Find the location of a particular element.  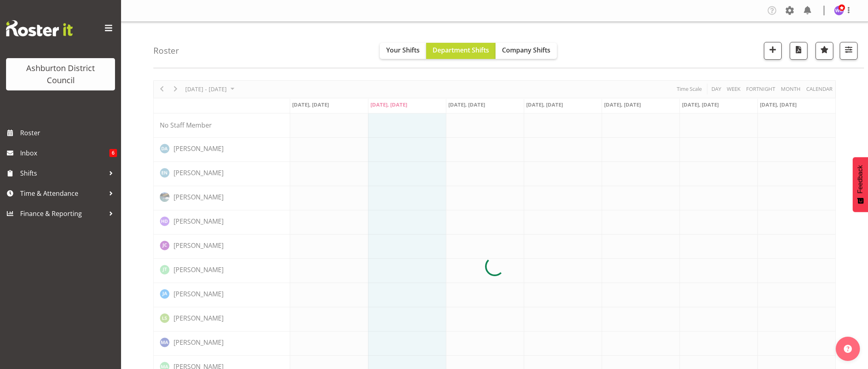

button: Feedback - Show survey is located at coordinates (860, 184).